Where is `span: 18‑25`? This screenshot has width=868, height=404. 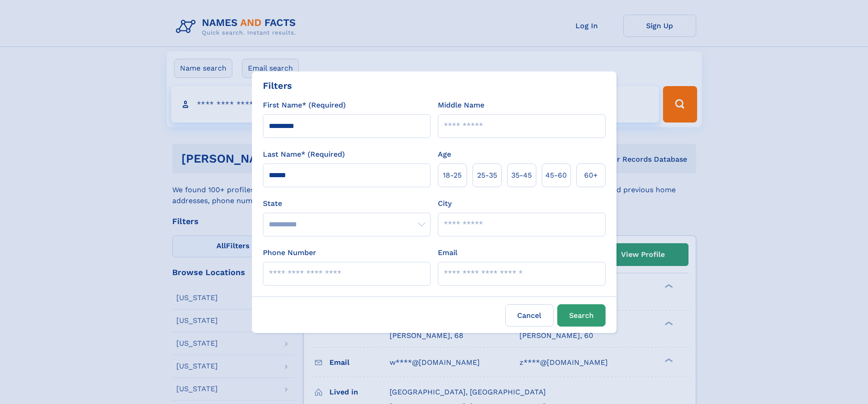
span: 18‑25 is located at coordinates (452, 175).